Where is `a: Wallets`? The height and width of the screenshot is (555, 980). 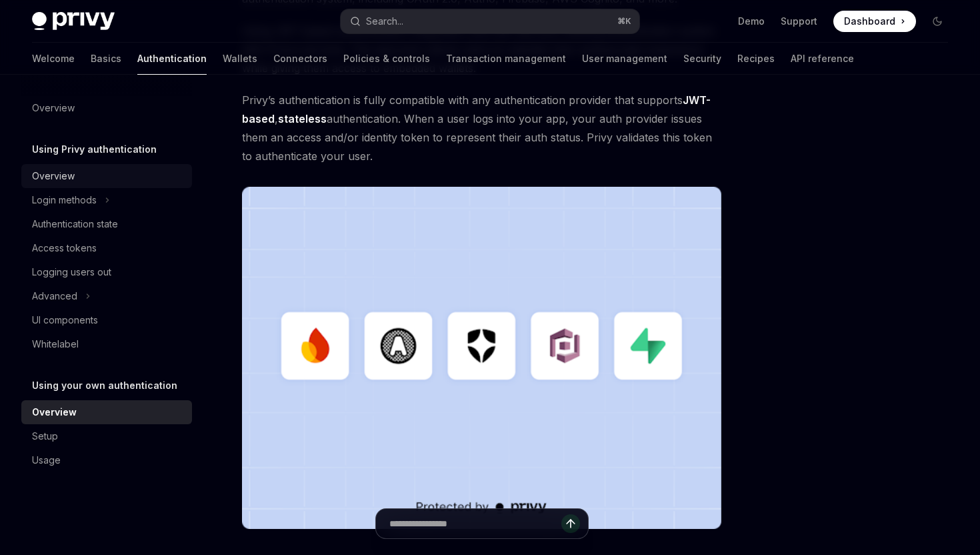 a: Wallets is located at coordinates (240, 59).